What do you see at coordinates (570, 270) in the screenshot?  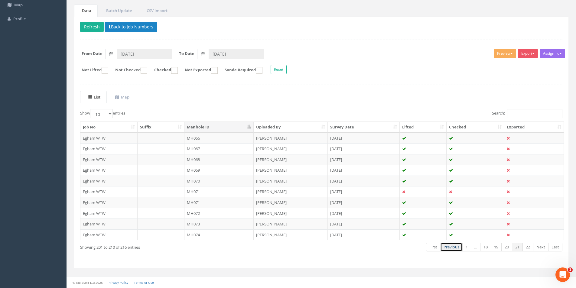 I see `span: 1` at bounding box center [570, 270].